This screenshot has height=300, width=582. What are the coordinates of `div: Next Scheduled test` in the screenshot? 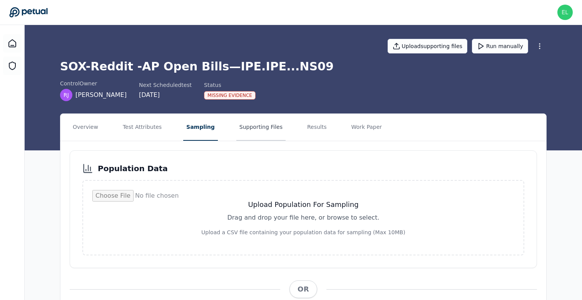 It's located at (165, 85).